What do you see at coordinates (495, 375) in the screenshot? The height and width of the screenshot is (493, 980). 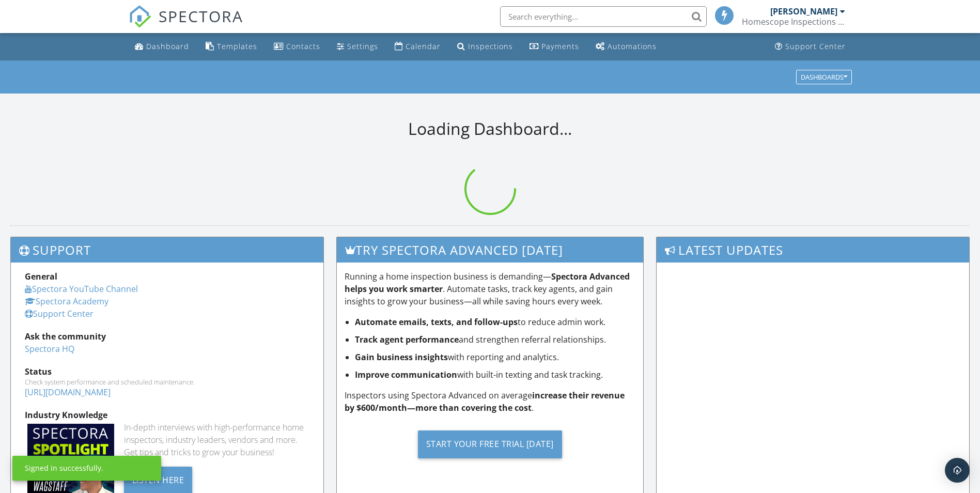 I see `li: with built-in texting and task tracking.` at bounding box center [495, 375].